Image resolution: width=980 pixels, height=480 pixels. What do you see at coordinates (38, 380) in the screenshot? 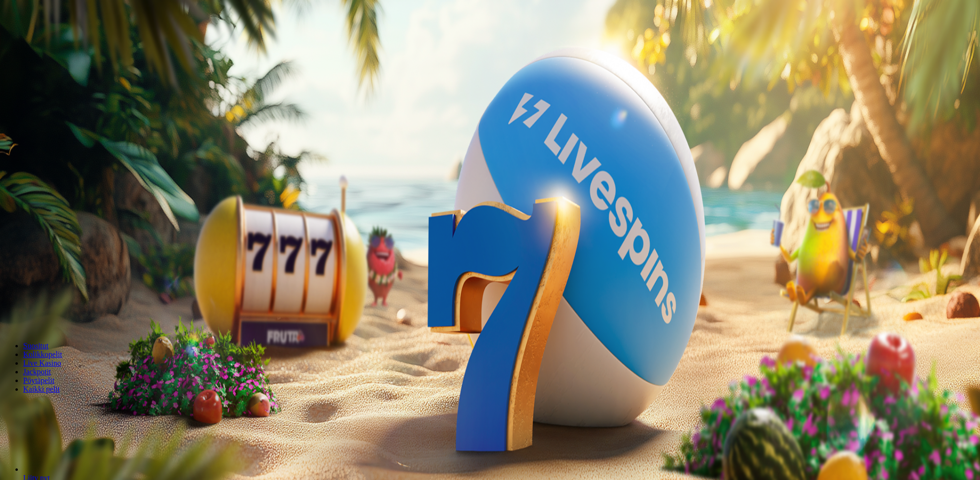
I see `a: Pöytäpelit` at bounding box center [38, 380].